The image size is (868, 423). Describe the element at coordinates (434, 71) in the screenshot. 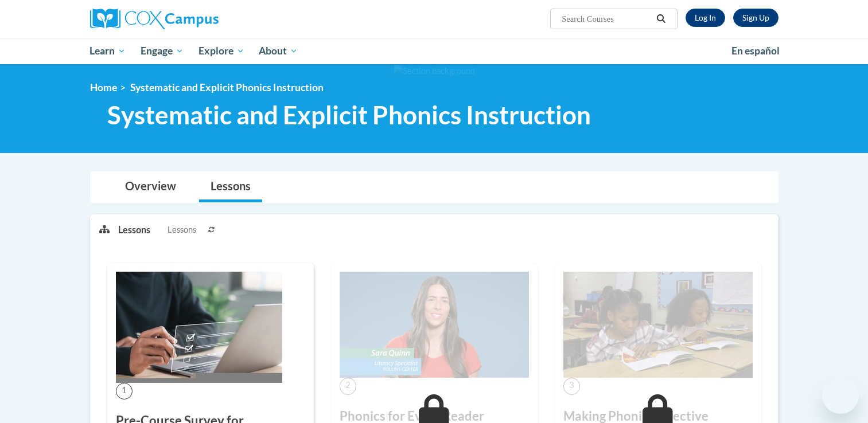

I see `img: Section background` at that location.